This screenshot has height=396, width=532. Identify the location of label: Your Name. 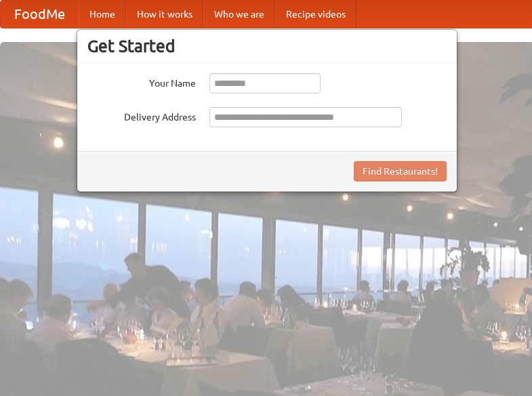
(141, 81).